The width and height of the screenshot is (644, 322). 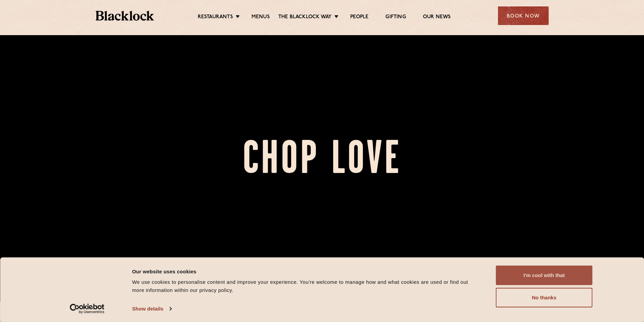 What do you see at coordinates (306, 286) in the screenshot?
I see `div: We use cookies to personalise content and improve your experience. You're welcome to manage how a...` at bounding box center [306, 286].